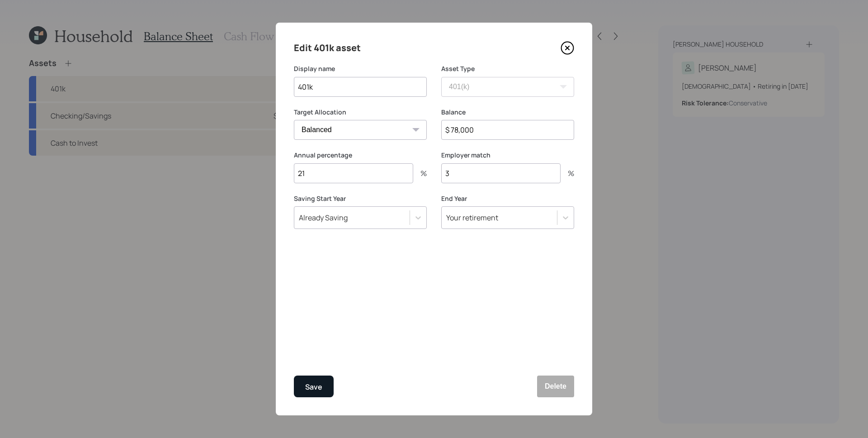 Image resolution: width=868 pixels, height=438 pixels. What do you see at coordinates (360, 155) in the screenshot?
I see `label: Annual percentage` at bounding box center [360, 155].